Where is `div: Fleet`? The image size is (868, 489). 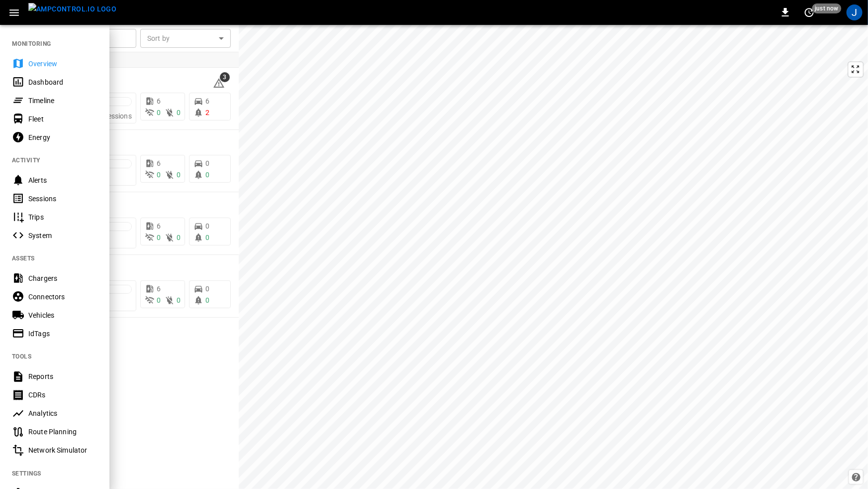 div: Fleet is located at coordinates (62, 119).